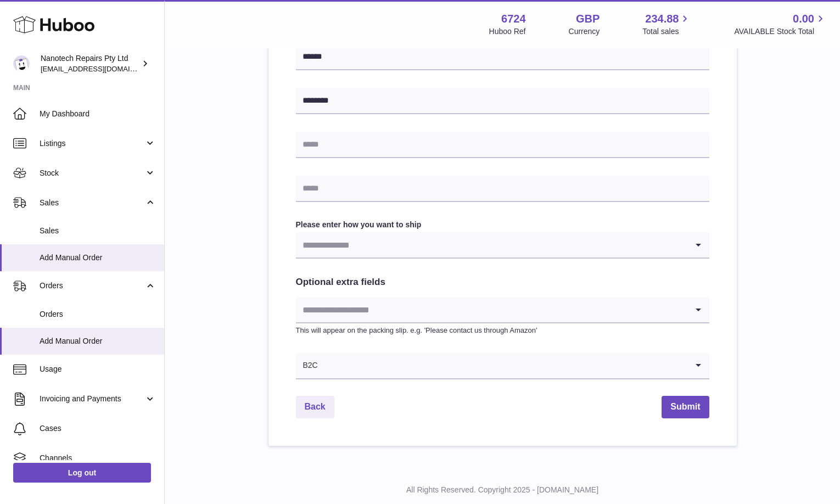  I want to click on div: Huboo Ref, so click(507, 31).